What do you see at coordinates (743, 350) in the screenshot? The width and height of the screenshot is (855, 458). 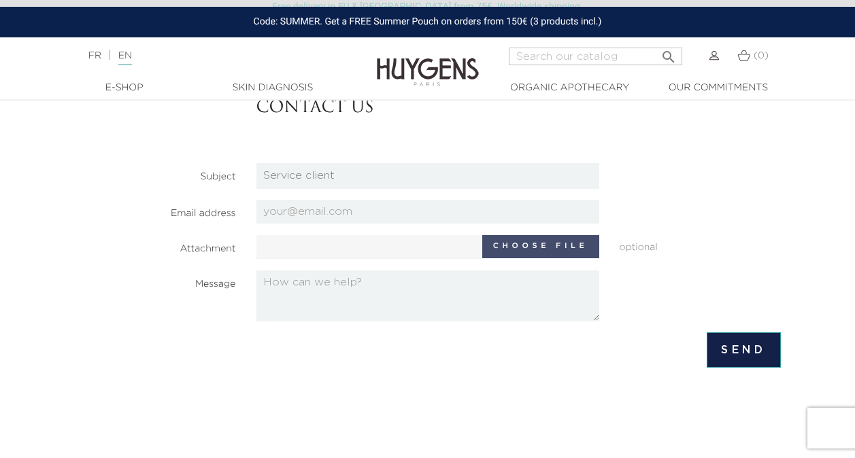 I see `input: Send` at bounding box center [743, 350].